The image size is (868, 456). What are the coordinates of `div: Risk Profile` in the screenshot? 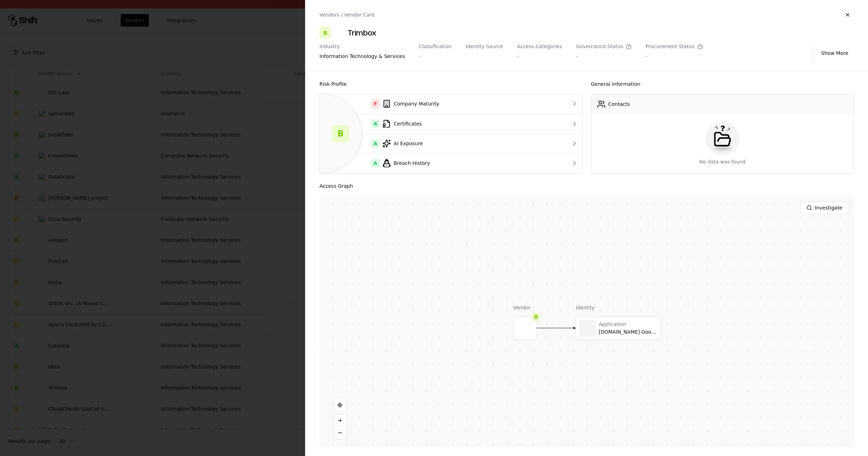 It's located at (451, 84).